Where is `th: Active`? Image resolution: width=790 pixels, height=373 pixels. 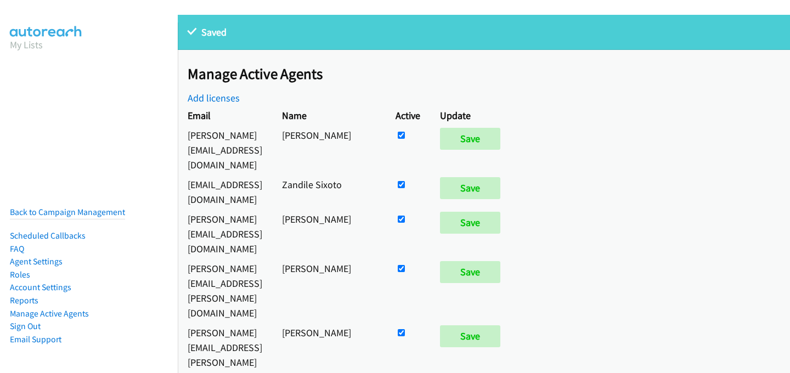
th: Active is located at coordinates (408, 115).